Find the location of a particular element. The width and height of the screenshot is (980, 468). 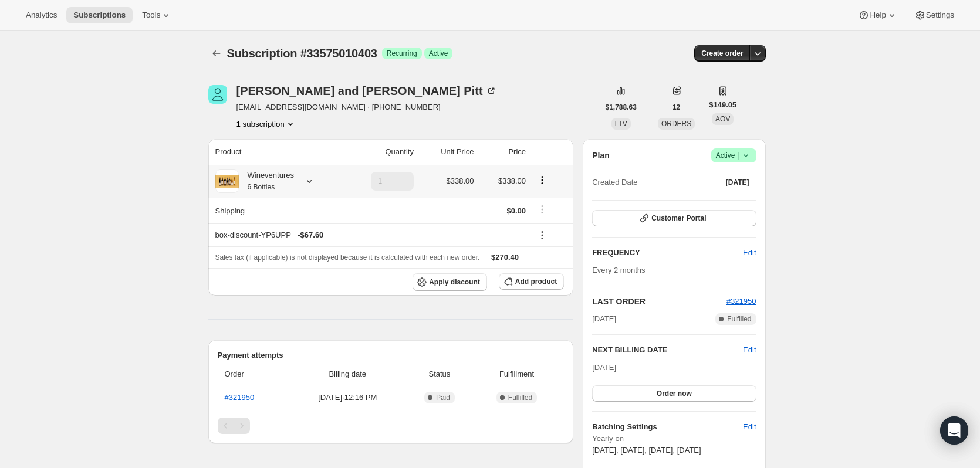

span: Help is located at coordinates (877, 15).